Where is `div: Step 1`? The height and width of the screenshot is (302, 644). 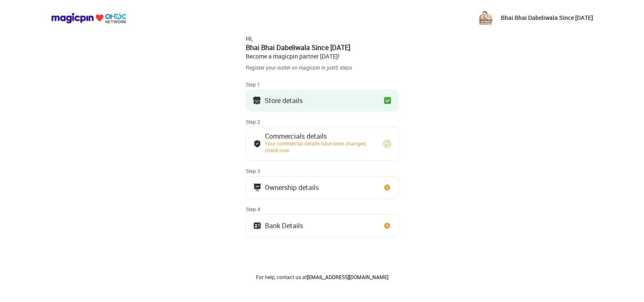 div: Step 1 is located at coordinates (322, 85).